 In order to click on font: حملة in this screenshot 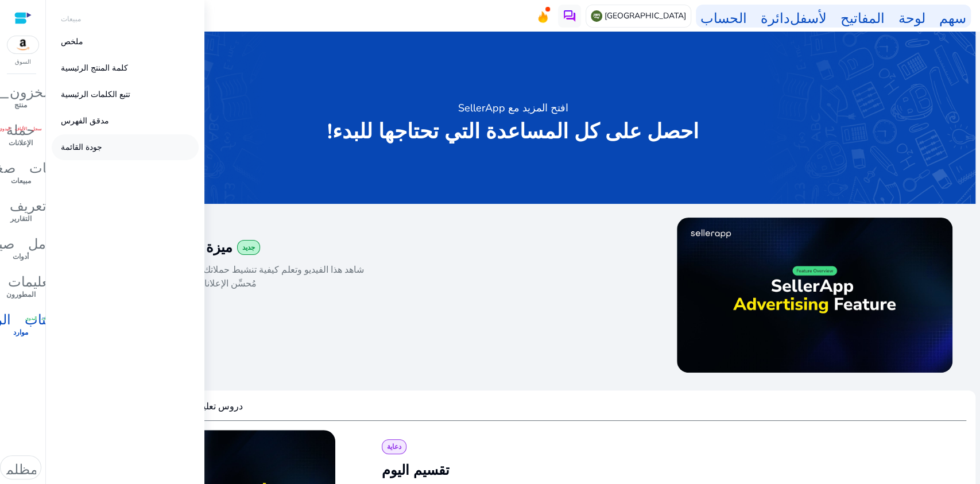, I will do `click(21, 128)`.